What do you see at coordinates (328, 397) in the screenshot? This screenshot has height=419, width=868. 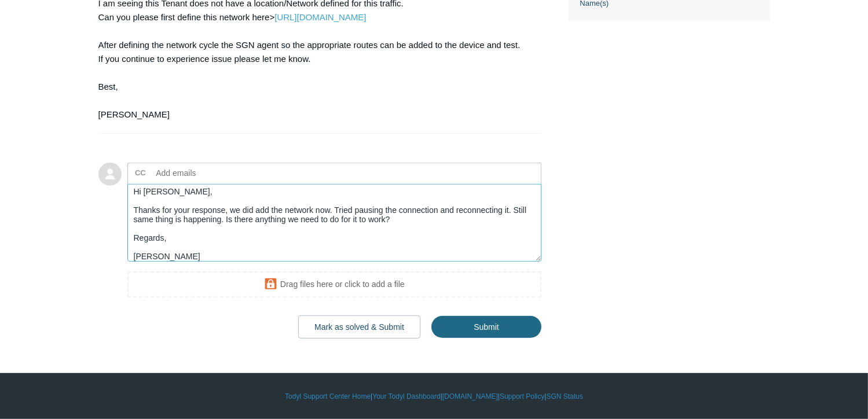 I see `a: Todyl Support Center Home` at bounding box center [328, 397].